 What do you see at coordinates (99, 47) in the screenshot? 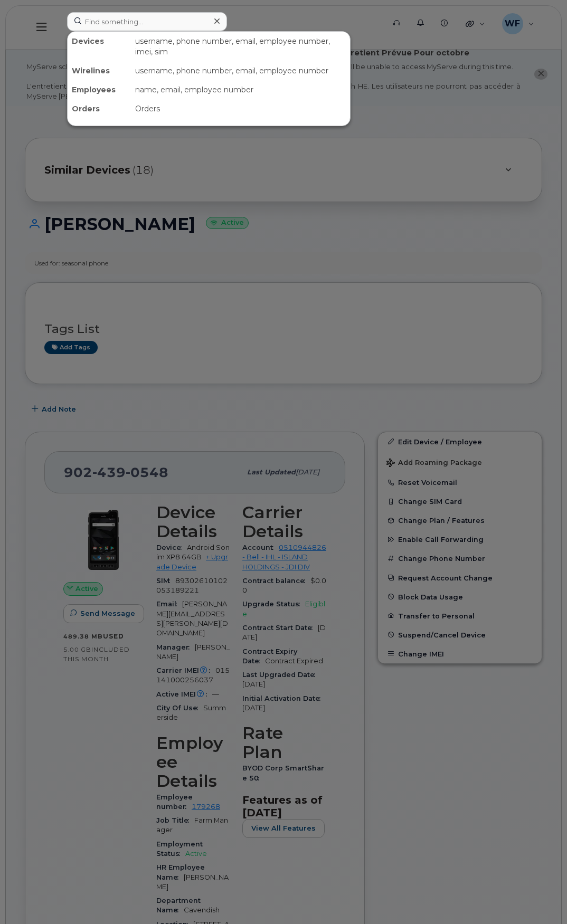
I see `div: Devices` at bounding box center [99, 47].